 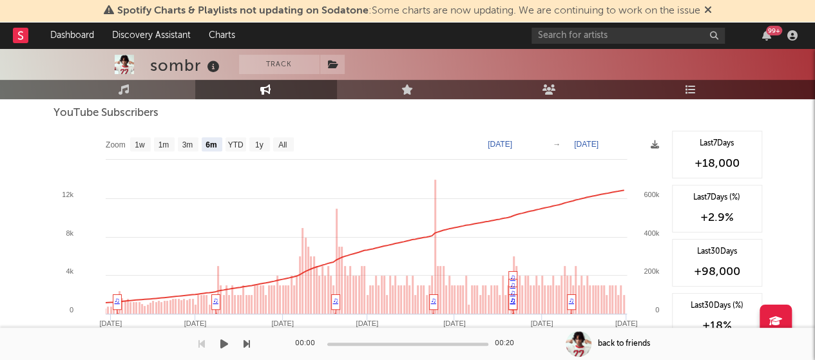 What do you see at coordinates (718, 326) in the screenshot?
I see `div: +18 %` at bounding box center [718, 326].